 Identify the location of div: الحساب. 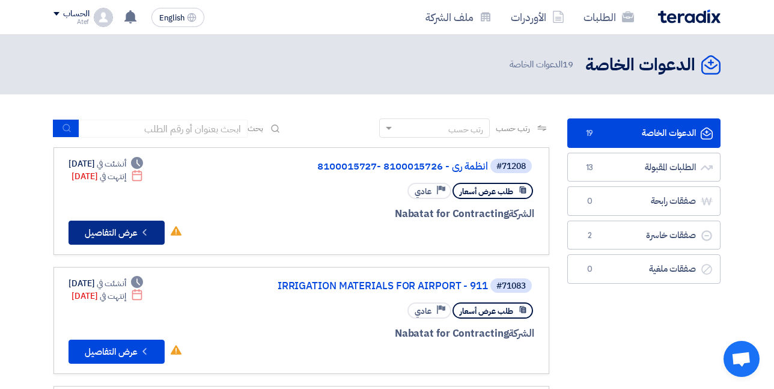
(76, 14).